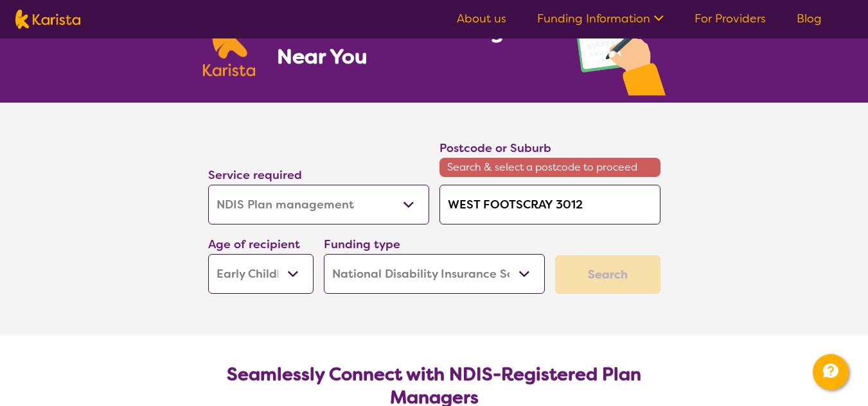 The image size is (868, 406). Describe the element at coordinates (495, 148) in the screenshot. I see `label: Postcode or Suburb` at that location.